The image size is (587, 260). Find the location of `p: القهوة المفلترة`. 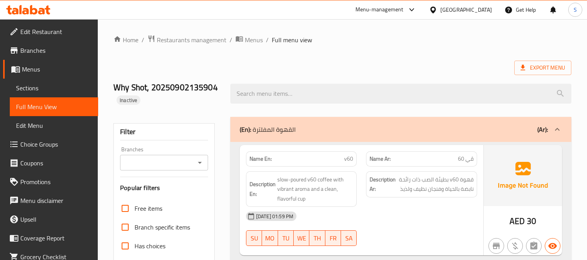

p: القهوة المفلترة is located at coordinates (267, 129).